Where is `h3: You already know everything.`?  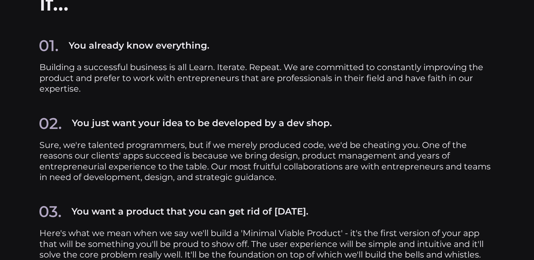 h3: You already know everything. is located at coordinates (139, 46).